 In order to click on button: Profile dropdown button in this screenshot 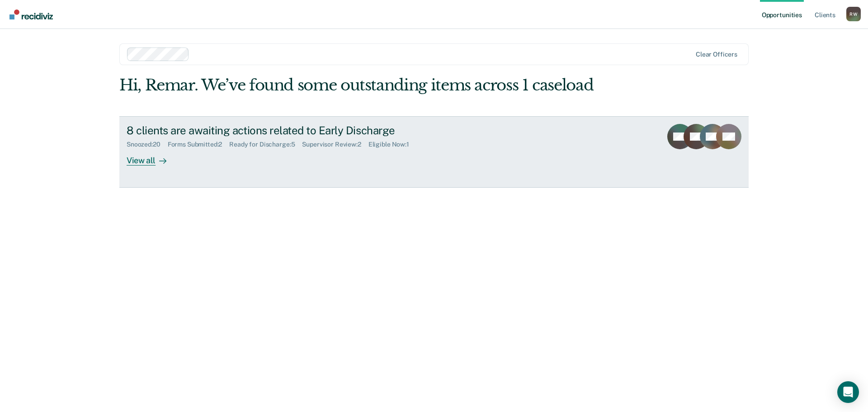, I will do `click(854, 14)`.